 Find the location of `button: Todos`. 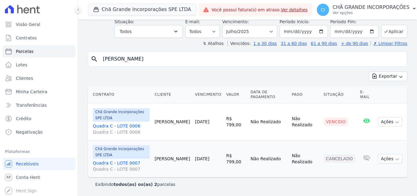

button: Todos is located at coordinates (149, 31).